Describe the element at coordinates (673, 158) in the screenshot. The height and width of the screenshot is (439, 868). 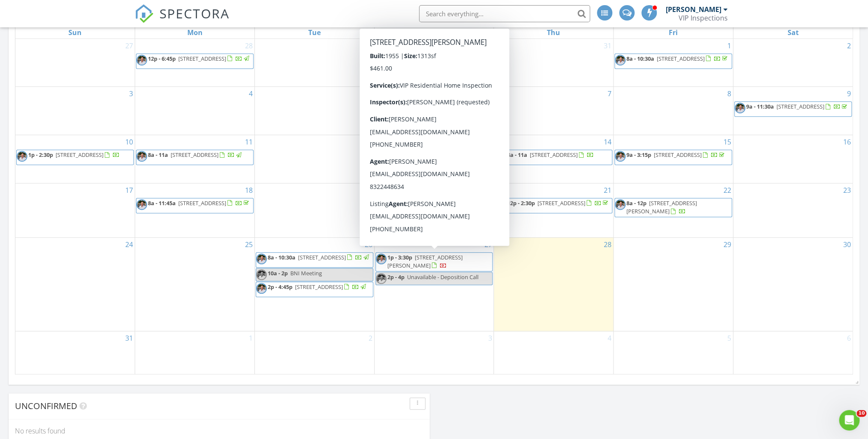
I see `td: Go to August 15, 2025` at that location.